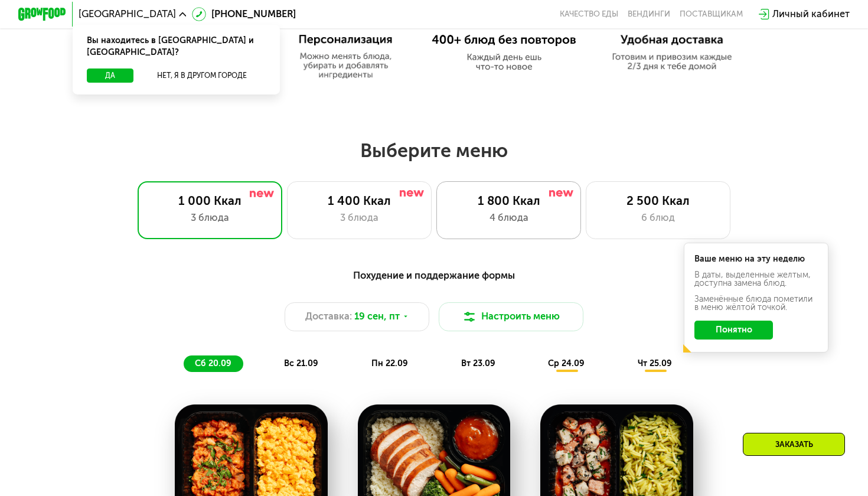  What do you see at coordinates (711, 14) in the screenshot?
I see `div: поставщикам` at bounding box center [711, 14].